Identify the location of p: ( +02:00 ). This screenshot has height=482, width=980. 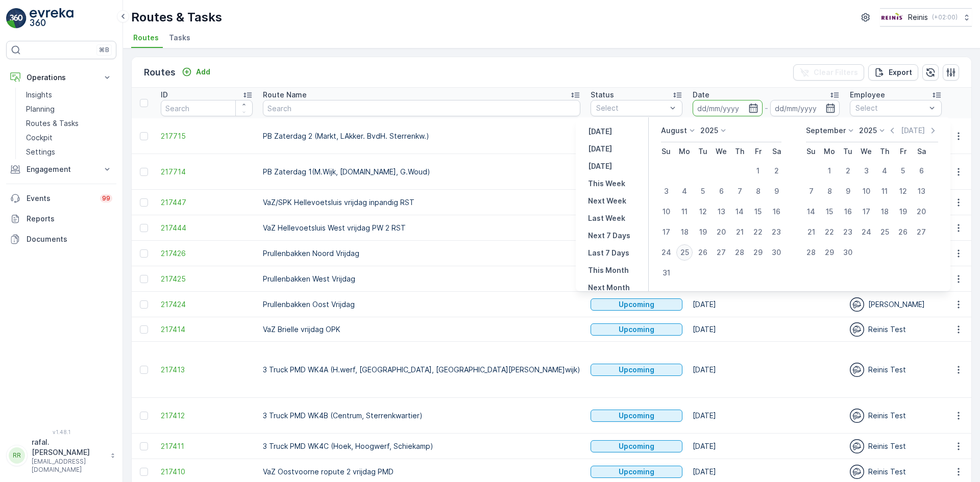
(945, 17).